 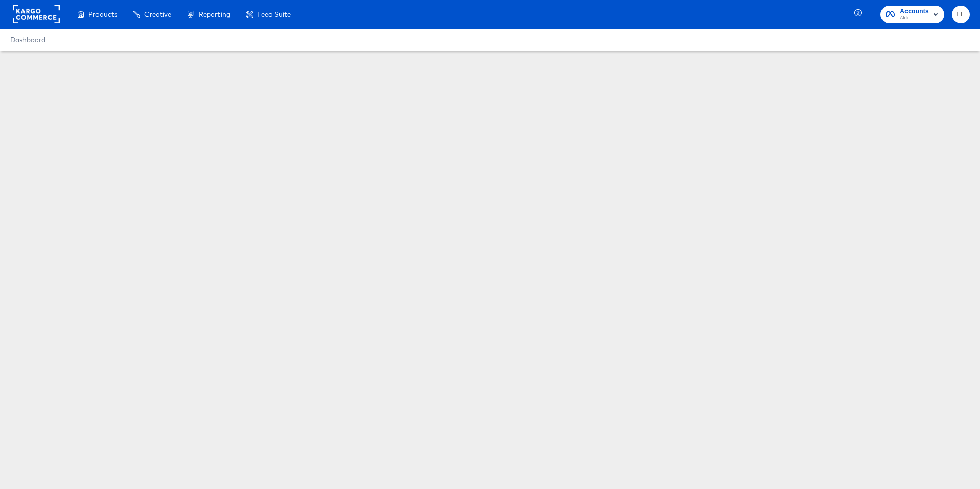 I want to click on span: Products, so click(x=103, y=14).